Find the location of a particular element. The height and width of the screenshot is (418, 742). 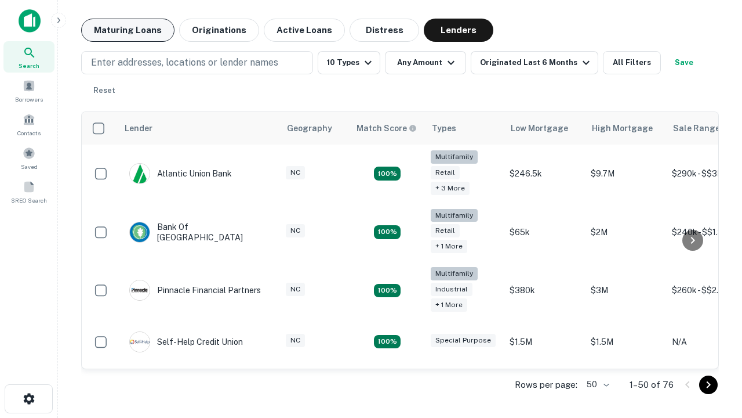

span: Contacts is located at coordinates (29, 133).